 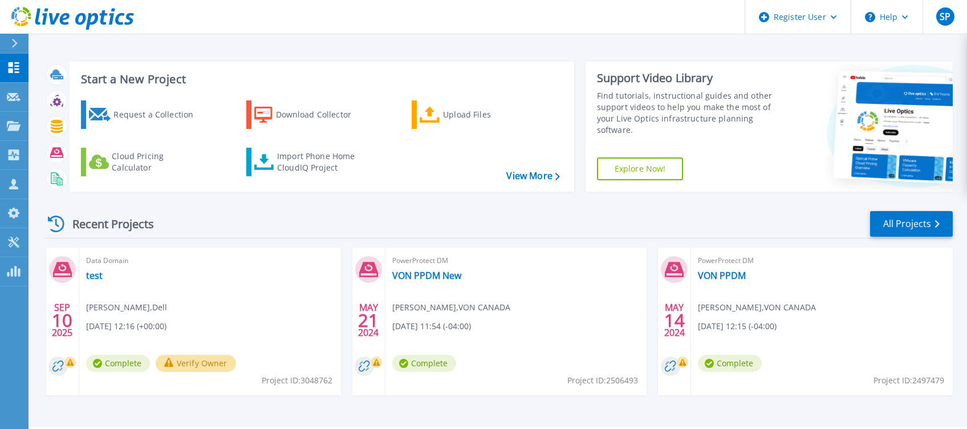 I want to click on span: Project ID: 2506493, so click(x=603, y=380).